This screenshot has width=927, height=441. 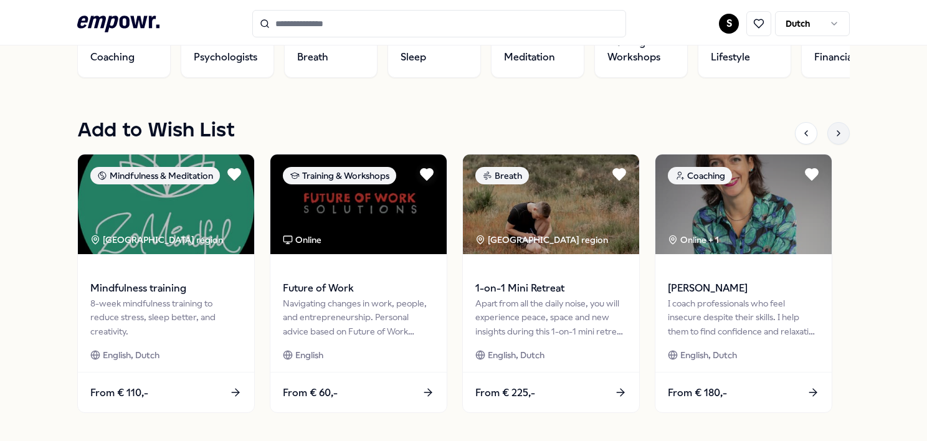 I want to click on span: Sleep, so click(x=413, y=57).